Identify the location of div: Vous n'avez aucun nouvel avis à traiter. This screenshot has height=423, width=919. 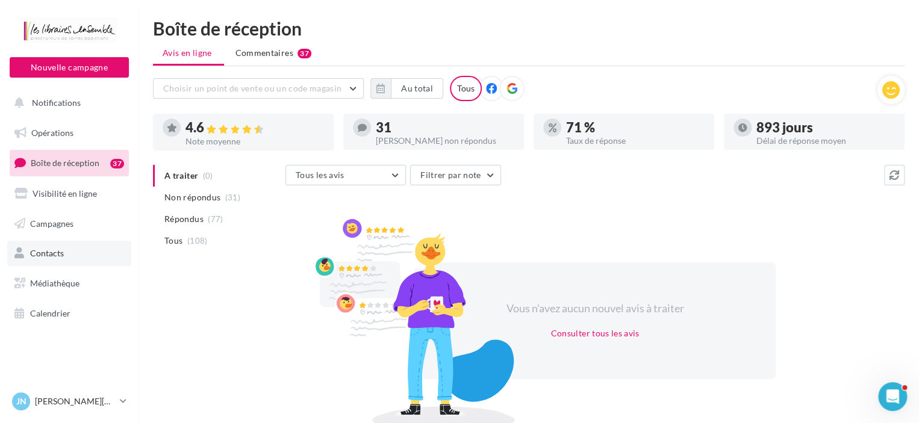
(595, 309).